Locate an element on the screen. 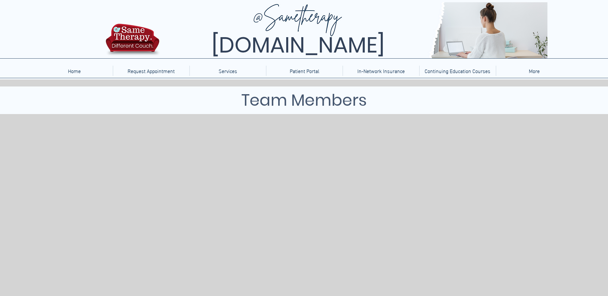  a: Request Appointment is located at coordinates (151, 71).